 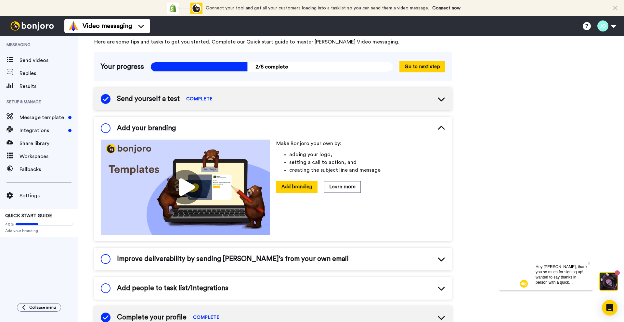 What do you see at coordinates (43, 131) in the screenshot?
I see `span: Integrations` at bounding box center [43, 131].